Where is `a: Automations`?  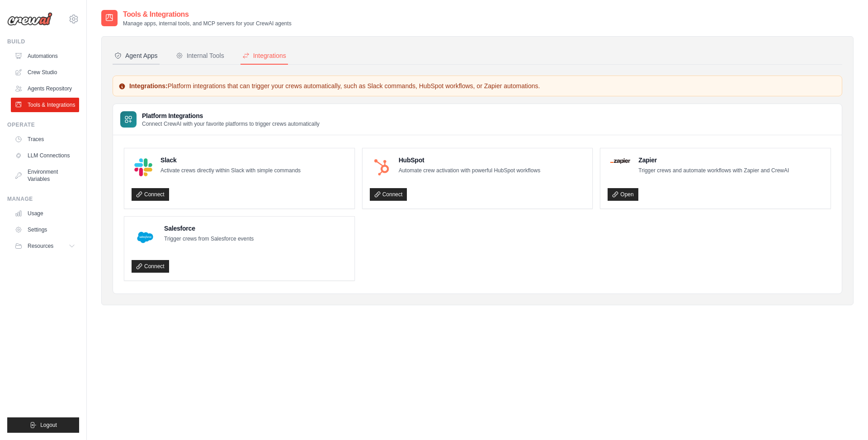 a: Automations is located at coordinates (45, 56).